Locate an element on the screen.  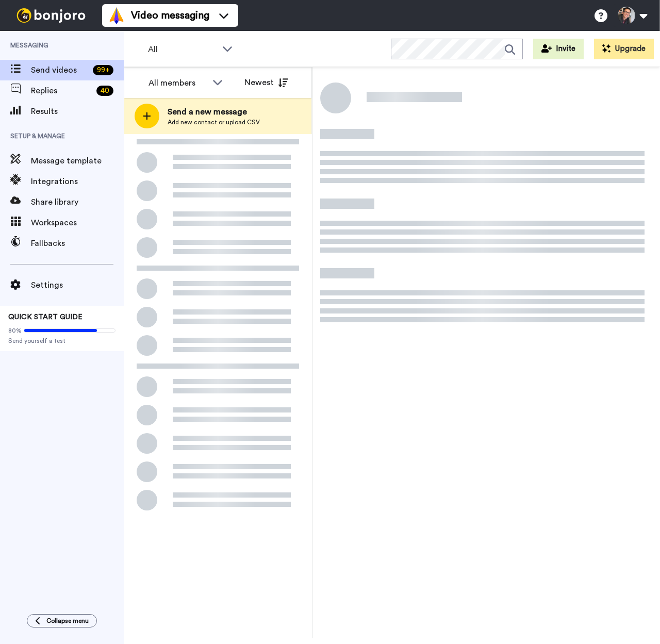
span: All is located at coordinates (183, 49).